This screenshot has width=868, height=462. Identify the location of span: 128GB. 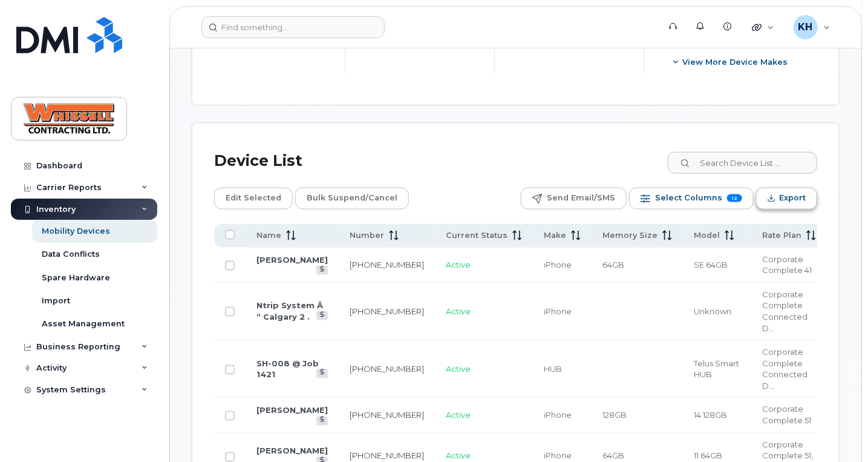
(615, 415).